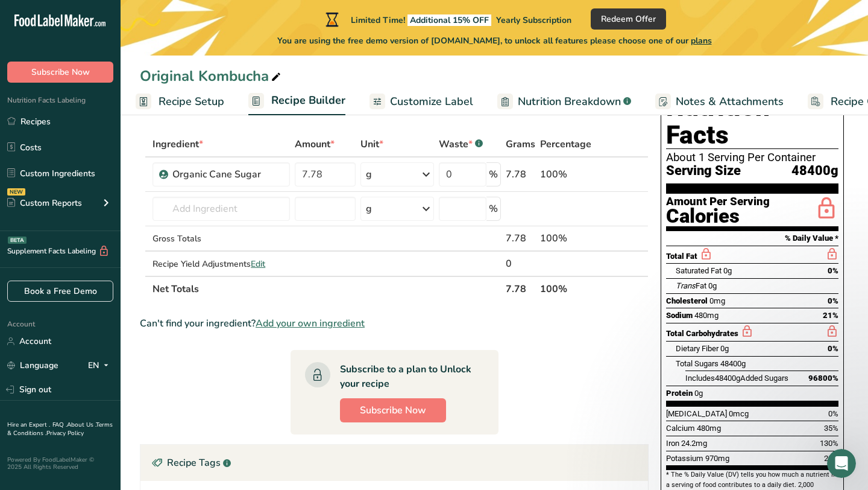  I want to click on div: EN, so click(101, 365).